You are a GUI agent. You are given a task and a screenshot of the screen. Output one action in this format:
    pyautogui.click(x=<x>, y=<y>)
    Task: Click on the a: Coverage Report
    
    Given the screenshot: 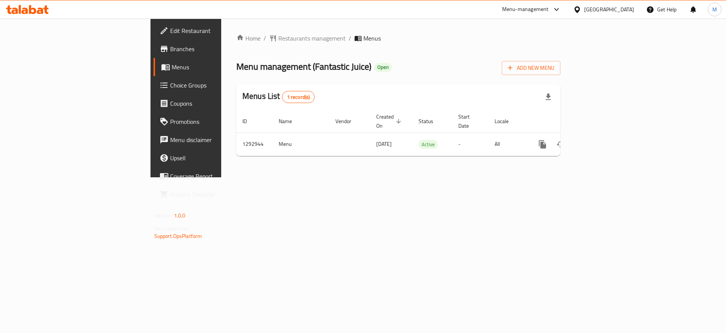 What is the action you would take?
    pyautogui.click(x=213, y=176)
    